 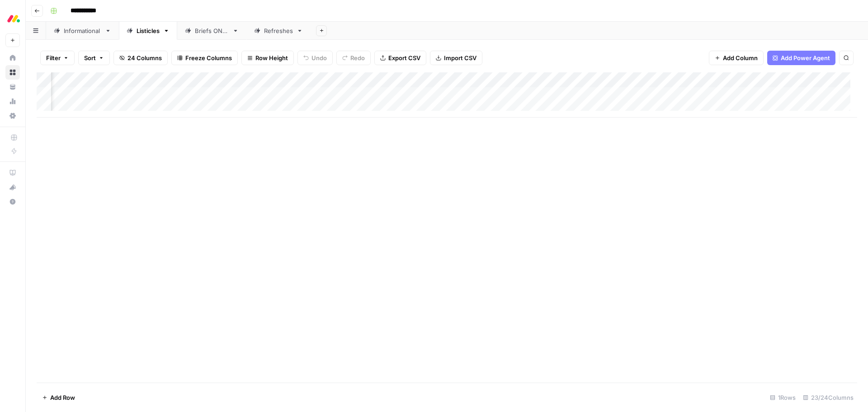 I want to click on a: Home, so click(x=13, y=58).